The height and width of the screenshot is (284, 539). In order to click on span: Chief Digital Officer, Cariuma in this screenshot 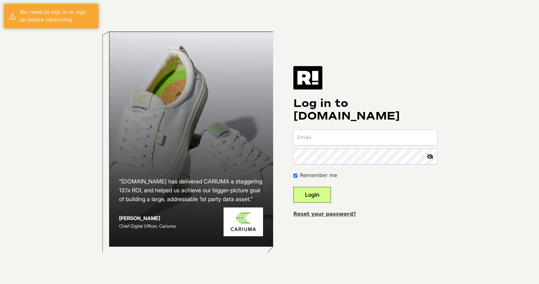, I will do `click(147, 226)`.